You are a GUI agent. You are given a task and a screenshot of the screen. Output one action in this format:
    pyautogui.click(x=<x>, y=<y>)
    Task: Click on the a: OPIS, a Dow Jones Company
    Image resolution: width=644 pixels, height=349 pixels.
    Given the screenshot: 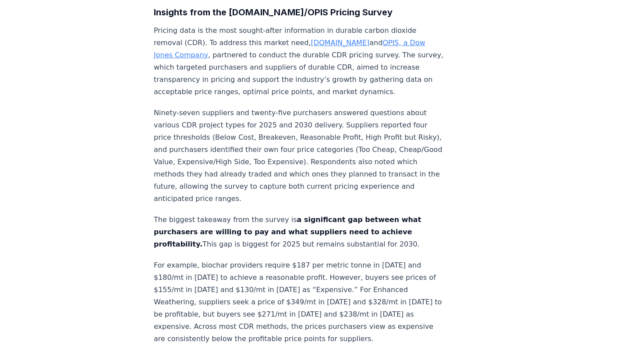 What is the action you would take?
    pyautogui.click(x=289, y=49)
    